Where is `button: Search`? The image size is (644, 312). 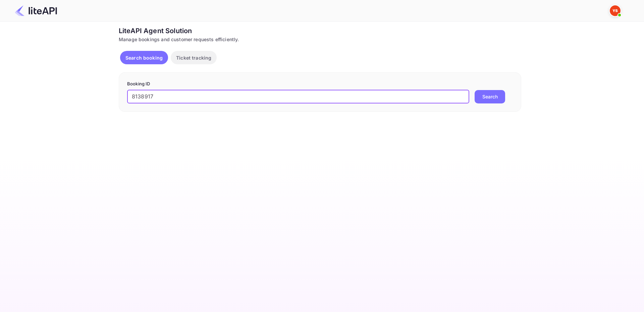 button: Search is located at coordinates (490, 97).